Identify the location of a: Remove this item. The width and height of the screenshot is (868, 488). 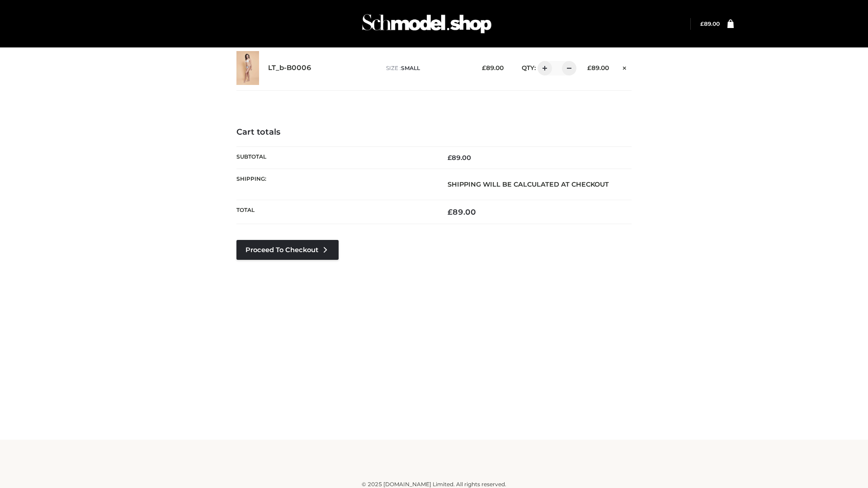
(625, 67).